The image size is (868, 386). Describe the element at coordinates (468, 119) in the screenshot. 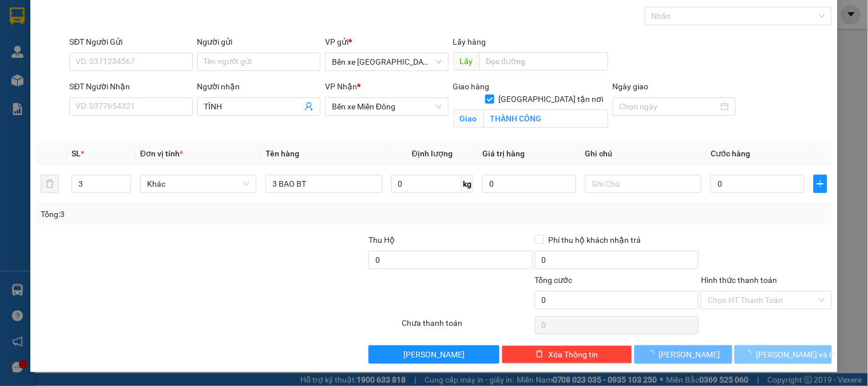

I see `span: Giao` at that location.